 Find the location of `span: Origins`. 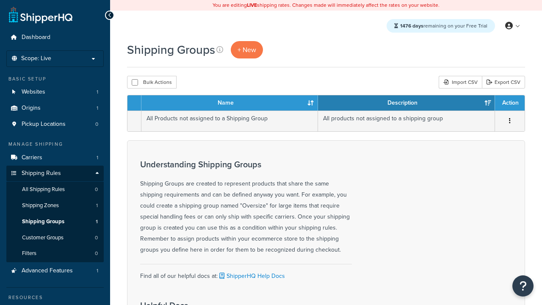

span: Origins is located at coordinates (31, 108).